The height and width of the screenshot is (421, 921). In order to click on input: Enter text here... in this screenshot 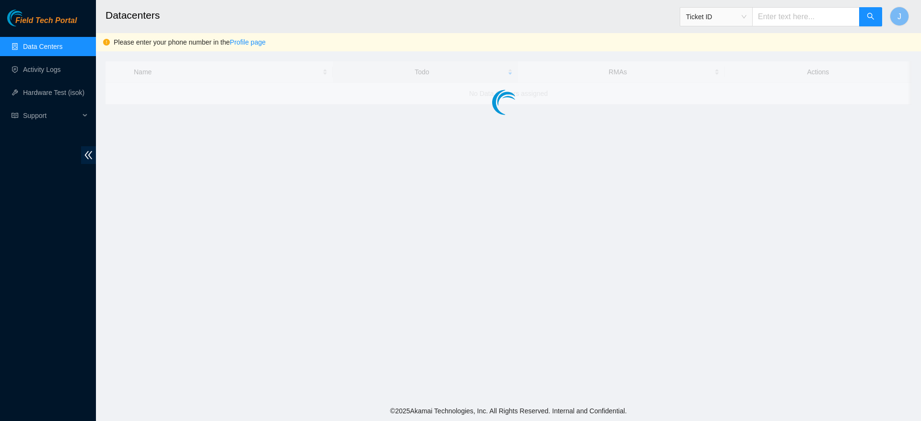, I will do `click(806, 17)`.